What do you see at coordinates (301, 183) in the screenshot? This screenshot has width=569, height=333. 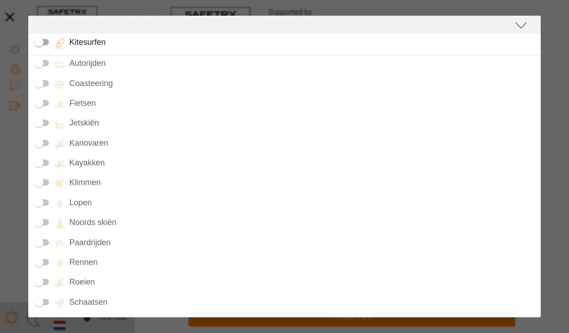 I see `div: Klimmen` at bounding box center [301, 183].